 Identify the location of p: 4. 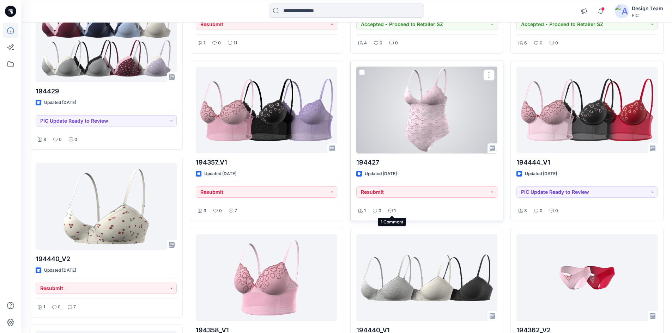
(366, 43).